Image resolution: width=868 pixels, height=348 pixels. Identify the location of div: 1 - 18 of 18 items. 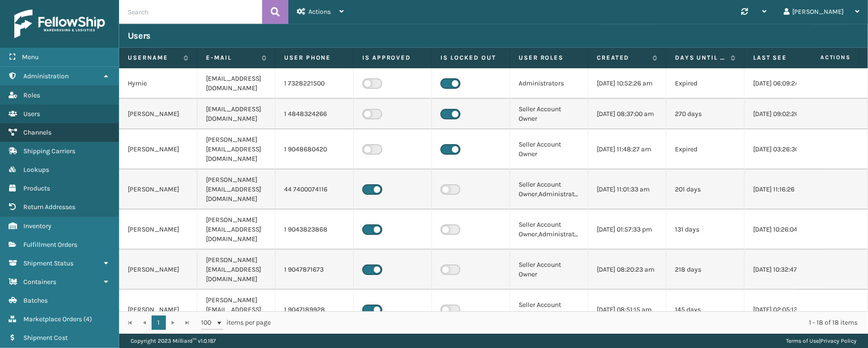
(571, 322).